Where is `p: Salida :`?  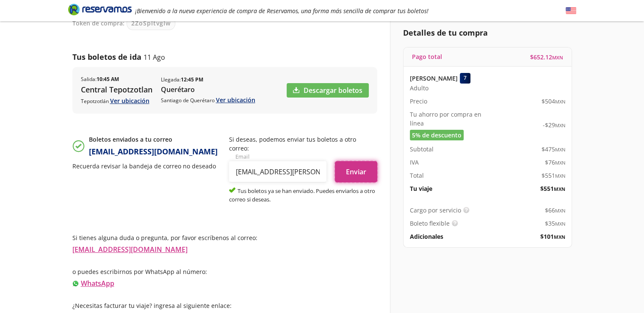
p: Salida : is located at coordinates (100, 79).